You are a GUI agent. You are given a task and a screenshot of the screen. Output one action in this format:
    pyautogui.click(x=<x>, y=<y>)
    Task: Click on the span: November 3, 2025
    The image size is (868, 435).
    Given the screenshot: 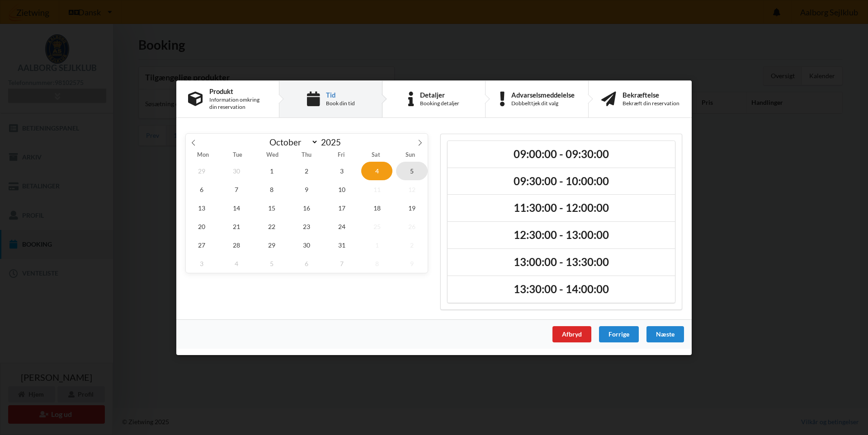 What is the action you would take?
    pyautogui.click(x=201, y=263)
    